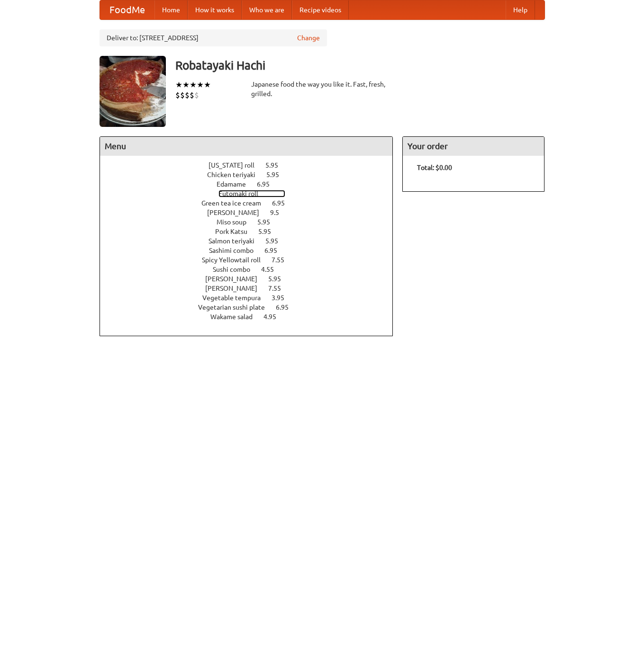 This screenshot has width=644, height=670. What do you see at coordinates (236, 232) in the screenshot?
I see `span: Pork Katsu` at bounding box center [236, 232].